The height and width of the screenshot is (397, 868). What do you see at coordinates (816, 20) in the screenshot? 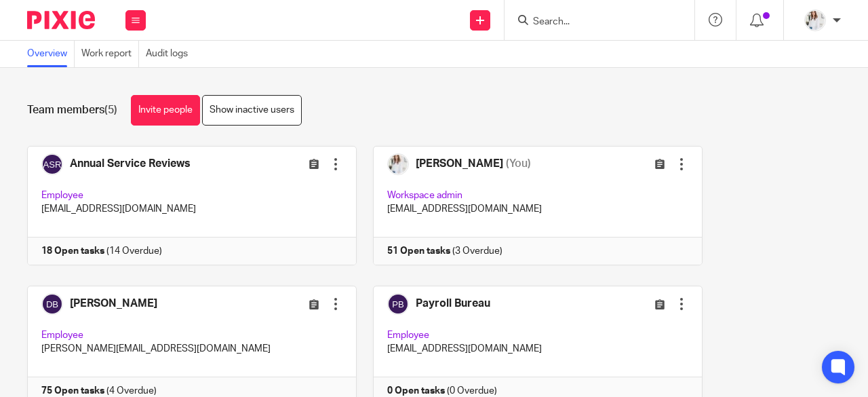
I see `img: Daisy.JPG` at bounding box center [816, 20].